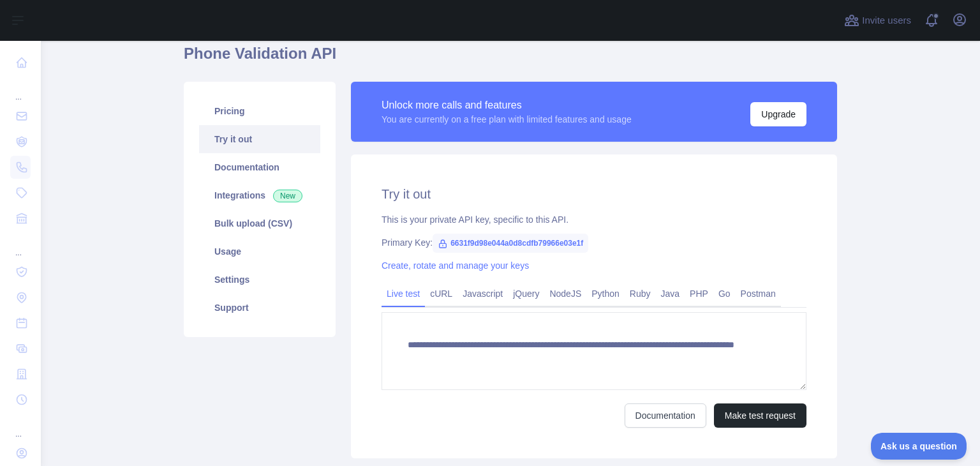 The image size is (980, 466). I want to click on a: Try it out, so click(260, 139).